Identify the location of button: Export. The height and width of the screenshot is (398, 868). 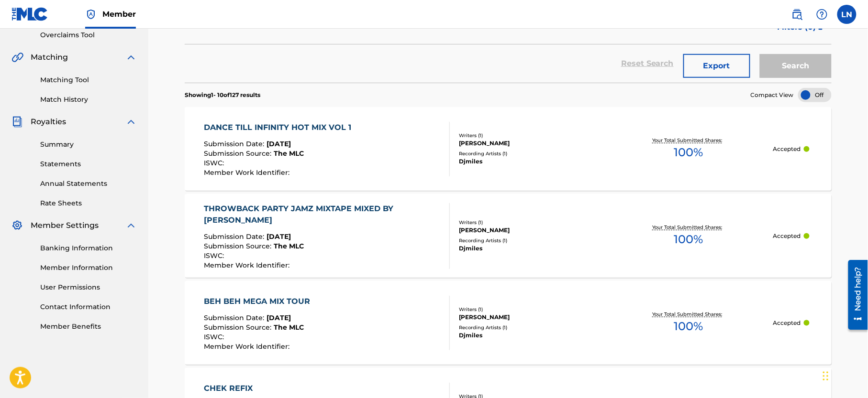
(717, 66).